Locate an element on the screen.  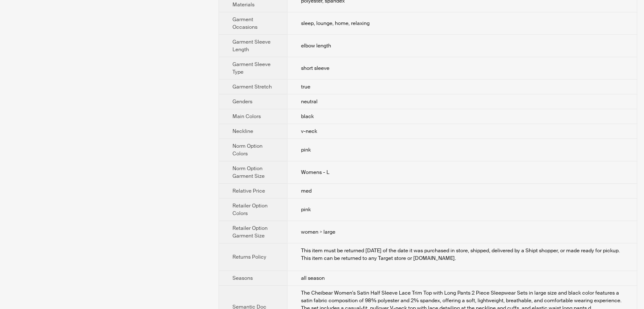
span: women > large is located at coordinates (318, 232).